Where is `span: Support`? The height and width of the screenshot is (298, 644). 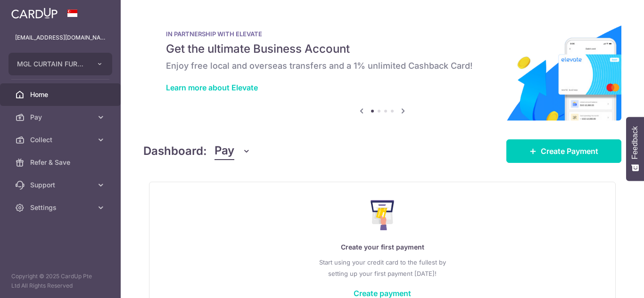 span: Support is located at coordinates (61, 185).